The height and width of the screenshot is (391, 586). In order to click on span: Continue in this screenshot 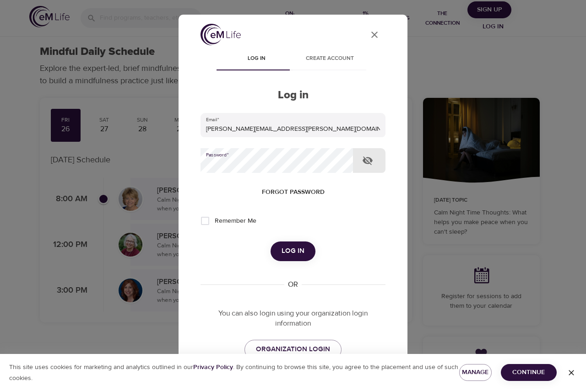, I will do `click(529, 373)`.